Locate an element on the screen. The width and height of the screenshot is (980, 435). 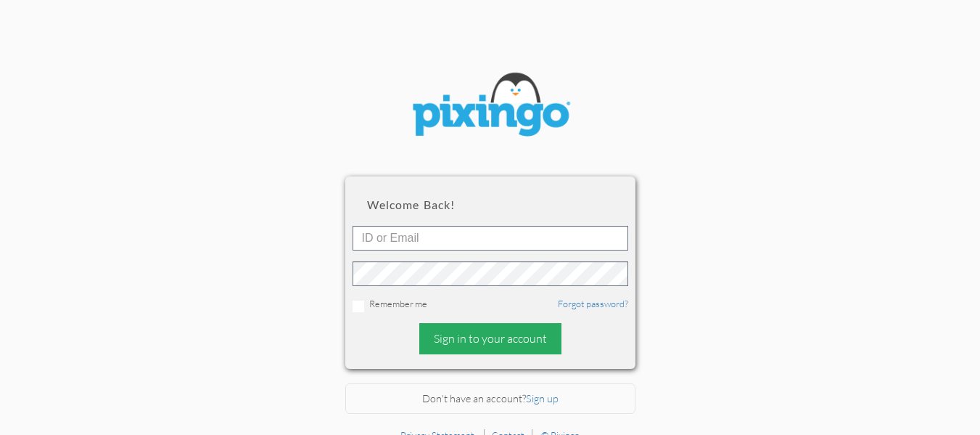
div: Remember me is located at coordinates (490, 304).